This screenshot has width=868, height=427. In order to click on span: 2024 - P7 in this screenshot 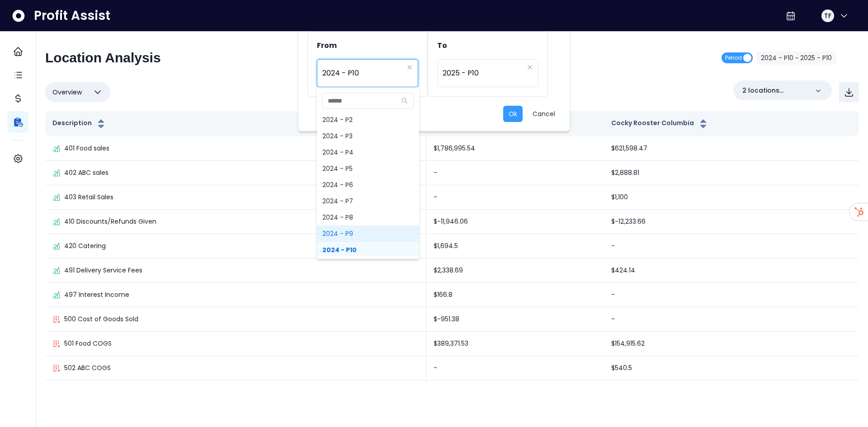, I will do `click(368, 201)`.